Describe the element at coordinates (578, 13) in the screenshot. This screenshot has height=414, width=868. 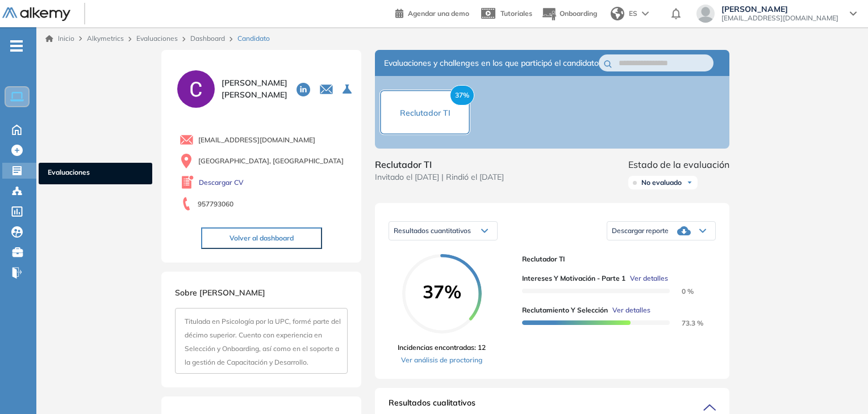
I see `span: Onboarding` at that location.